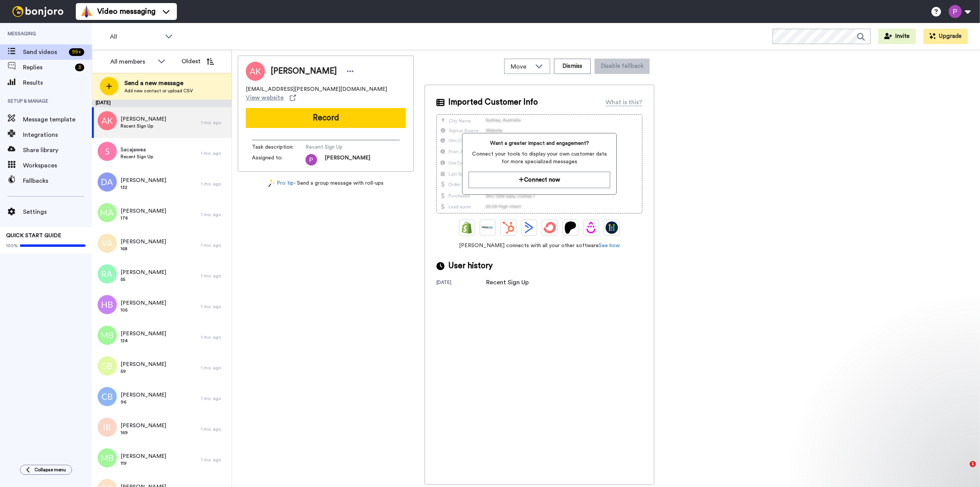 The width and height of the screenshot is (980, 487). I want to click on div: What is this?, so click(624, 103).